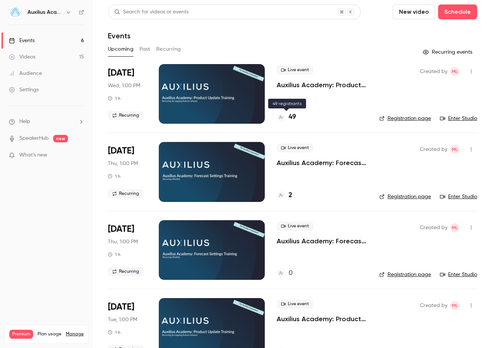 This screenshot has height=348, width=492. What do you see at coordinates (122, 319) in the screenshot?
I see `span: Tue, 1:00 PM` at bounding box center [122, 319].